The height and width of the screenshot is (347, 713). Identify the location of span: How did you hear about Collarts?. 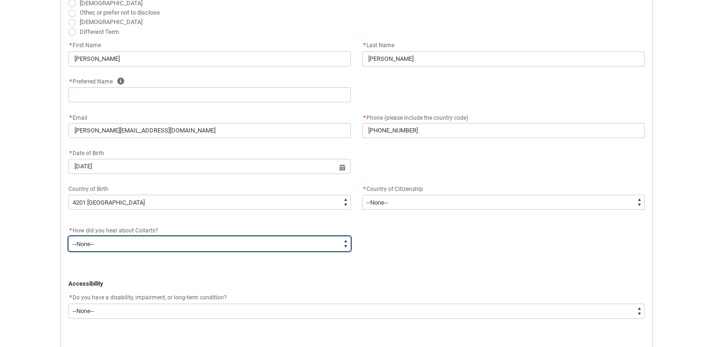
(115, 231).